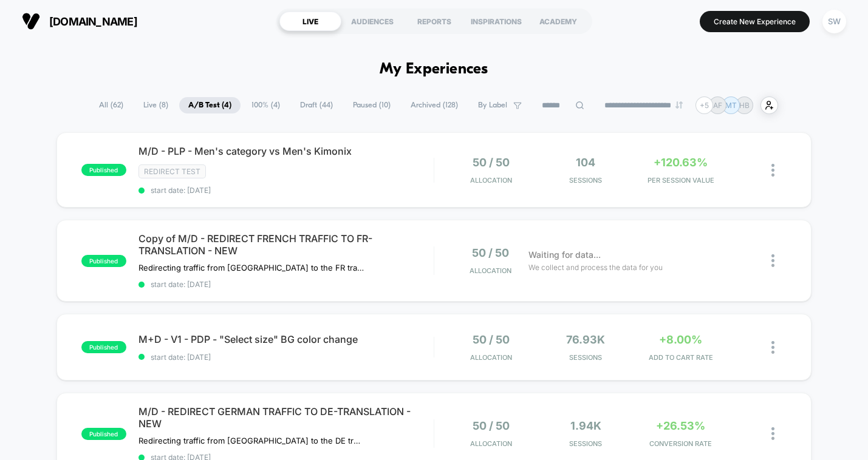 The width and height of the screenshot is (868, 460). Describe the element at coordinates (586, 339) in the screenshot. I see `span: 76.93k` at that location.